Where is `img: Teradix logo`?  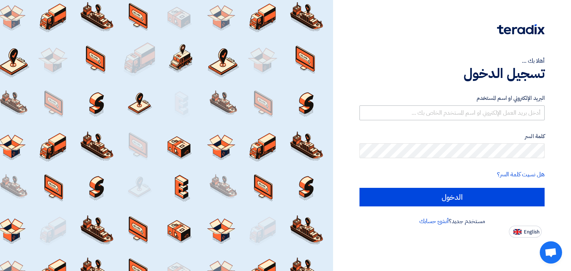 img: Teradix logo is located at coordinates (521, 29).